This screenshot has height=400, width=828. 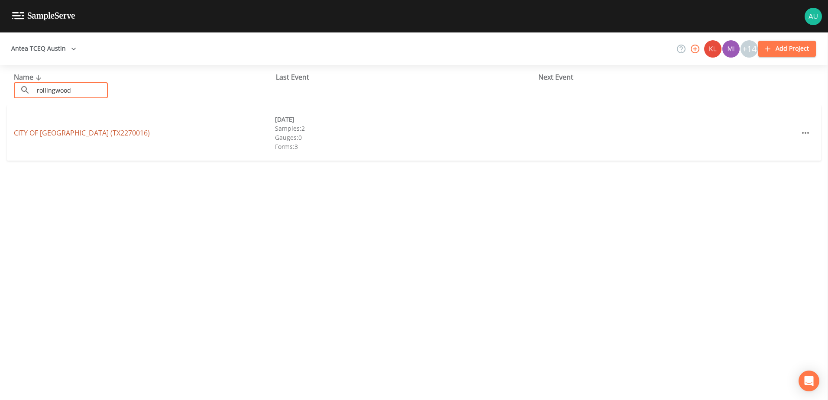 What do you see at coordinates (731, 49) in the screenshot?
I see `div: Miriaha Caddie` at bounding box center [731, 49].